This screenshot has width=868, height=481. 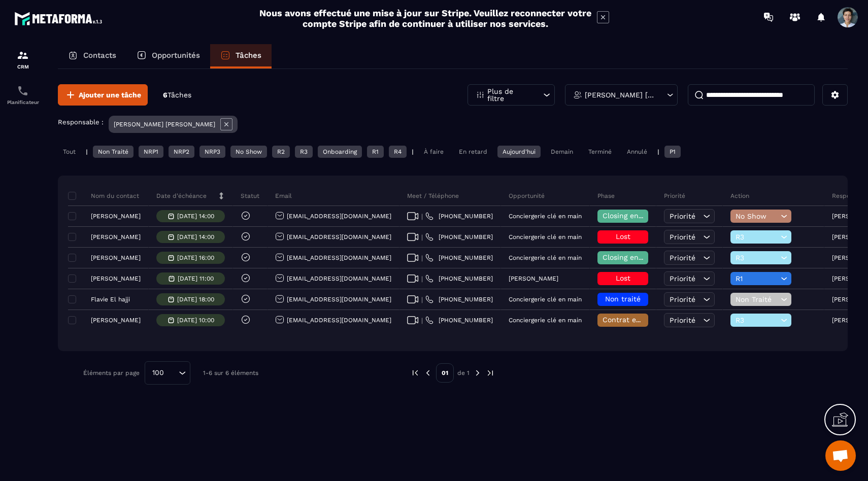 I want to click on span: Ajouter une tâche, so click(x=110, y=95).